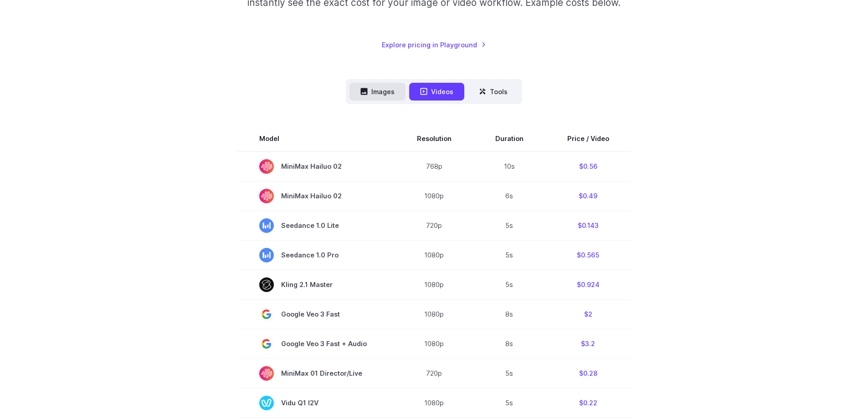 The height and width of the screenshot is (418, 868). What do you see at coordinates (588, 195) in the screenshot?
I see `td: $0.49` at bounding box center [588, 195].